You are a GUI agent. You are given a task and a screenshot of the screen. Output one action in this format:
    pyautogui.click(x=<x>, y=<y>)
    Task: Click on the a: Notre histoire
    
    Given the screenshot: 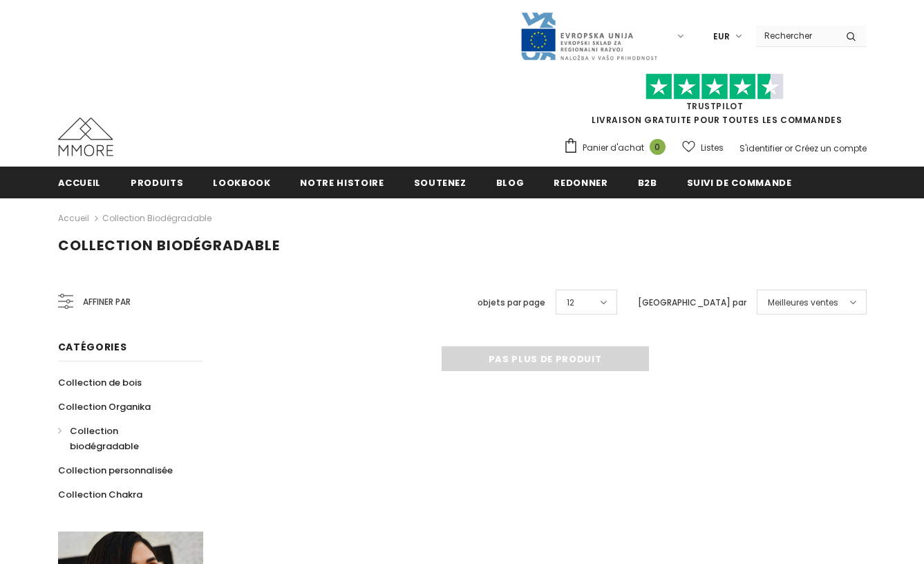 What is the action you would take?
    pyautogui.click(x=341, y=182)
    